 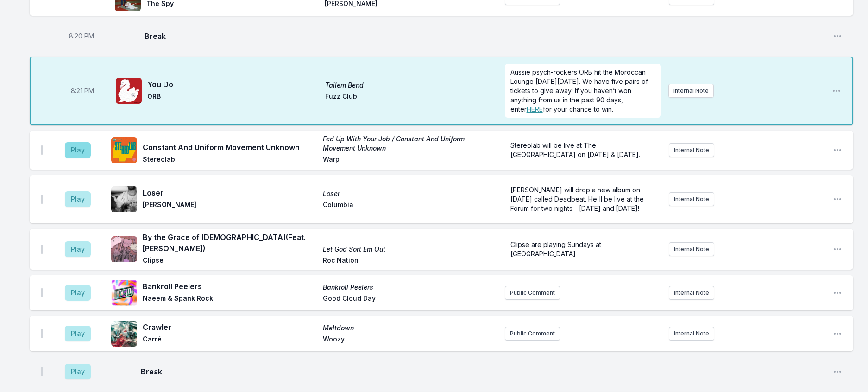 What do you see at coordinates (230, 299) in the screenshot?
I see `span: Naeem & Spank Rock` at bounding box center [230, 299].